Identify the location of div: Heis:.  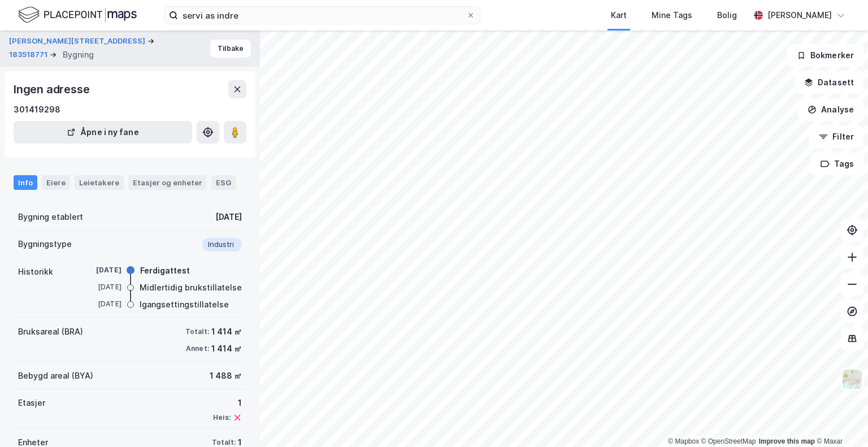
(221, 418).